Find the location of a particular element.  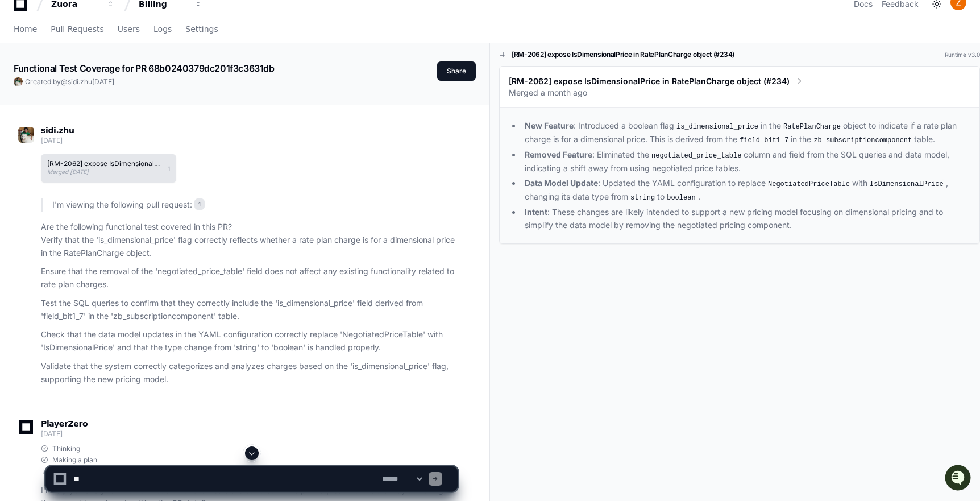

p: Validate that the system correctly categorizes and analyzes charges based on the 'is_dimensional_... is located at coordinates (249, 373).